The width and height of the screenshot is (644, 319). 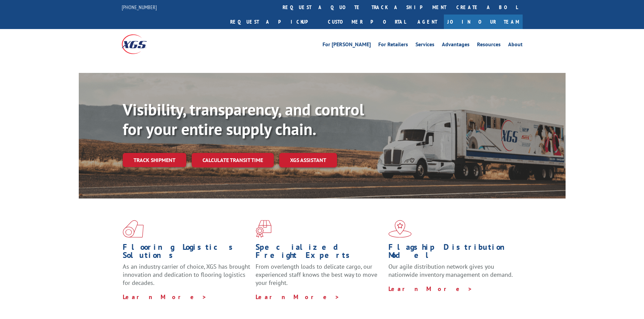 What do you see at coordinates (263, 229) in the screenshot?
I see `img: xgs-icon-focused-on-flooring-red` at bounding box center [263, 229].